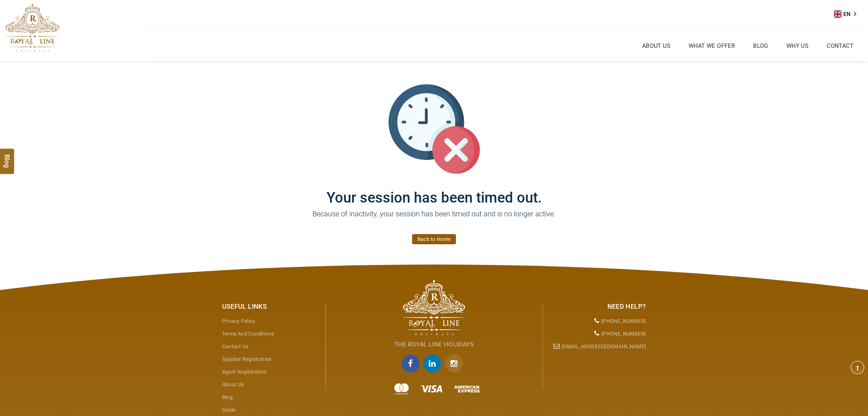 The width and height of the screenshot is (868, 416). What do you see at coordinates (248, 334) in the screenshot?
I see `a: Terms and Conditions` at bounding box center [248, 334].